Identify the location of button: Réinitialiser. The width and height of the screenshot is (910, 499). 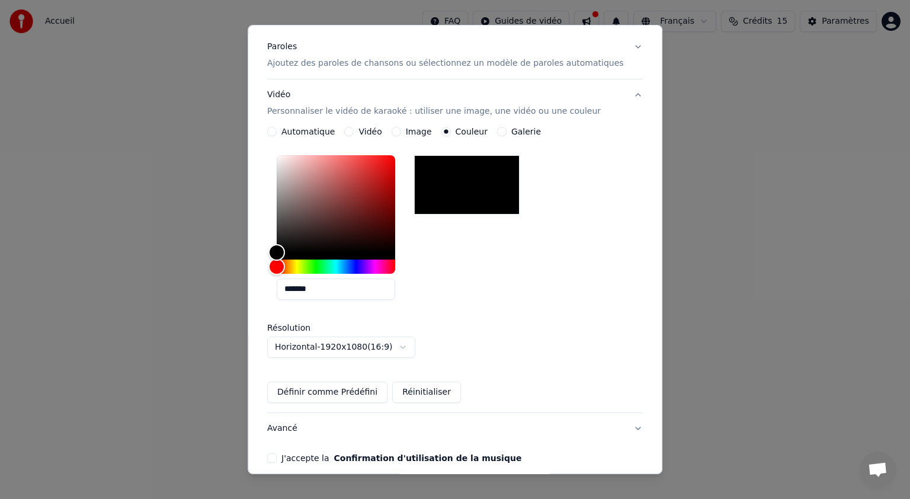
(427, 392).